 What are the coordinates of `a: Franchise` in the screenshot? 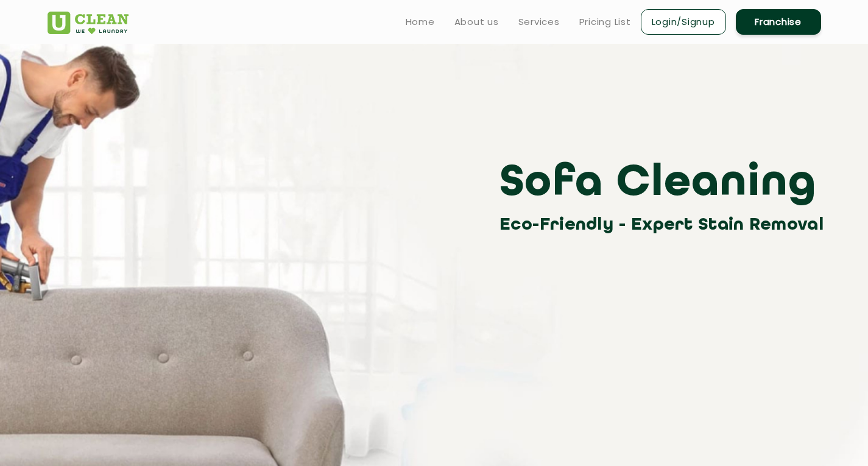 It's located at (778, 22).